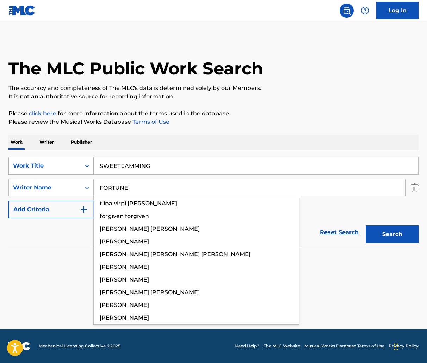  Describe the element at coordinates (81, 142) in the screenshot. I see `p: Publisher` at that location.